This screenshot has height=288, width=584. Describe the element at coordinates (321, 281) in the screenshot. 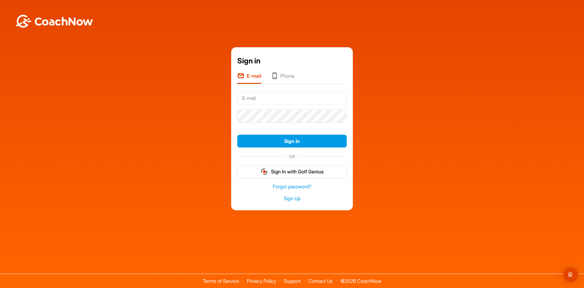

I see `a: Contact Us` at that location.